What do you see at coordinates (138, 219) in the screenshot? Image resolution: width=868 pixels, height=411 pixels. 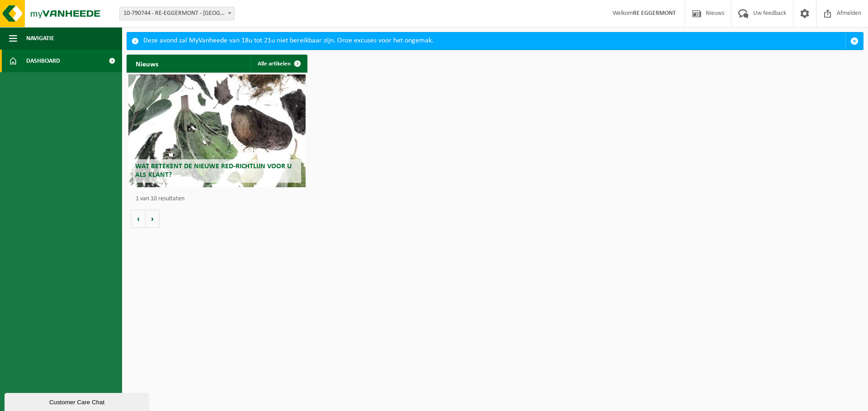 I see `button: Vorige` at bounding box center [138, 219].